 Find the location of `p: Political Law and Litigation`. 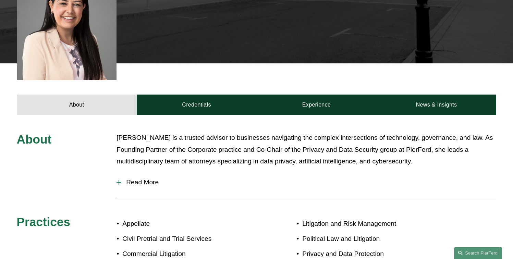

p: Political Law and Litigation is located at coordinates (380, 239).